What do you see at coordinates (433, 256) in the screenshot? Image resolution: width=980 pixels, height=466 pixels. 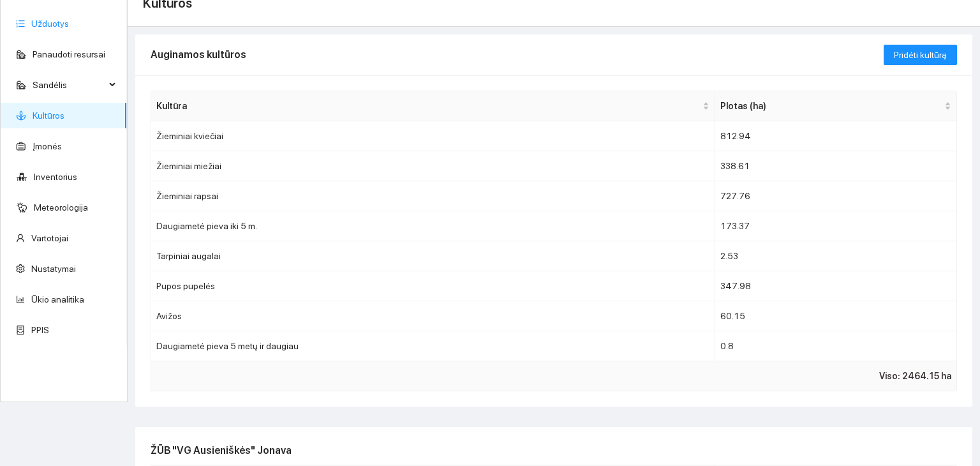 I see `td: Tarpiniai augalai` at bounding box center [433, 256].